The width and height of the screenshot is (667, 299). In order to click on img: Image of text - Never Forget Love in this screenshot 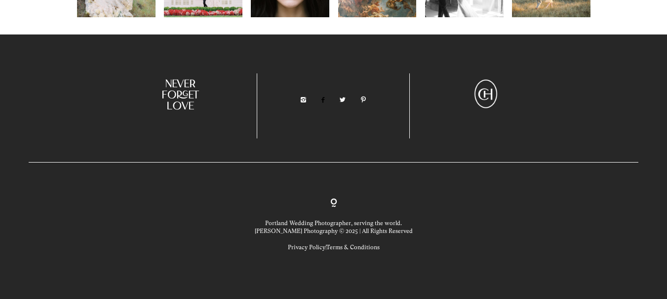, I will do `click(181, 94)`.